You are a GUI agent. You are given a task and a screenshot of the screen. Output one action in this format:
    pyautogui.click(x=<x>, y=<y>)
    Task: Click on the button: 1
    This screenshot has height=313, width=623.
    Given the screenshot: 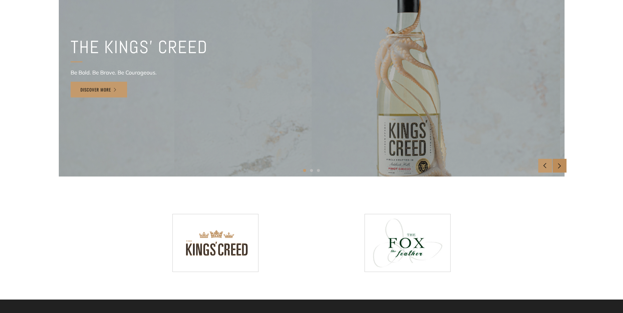 What is the action you would take?
    pyautogui.click(x=304, y=170)
    